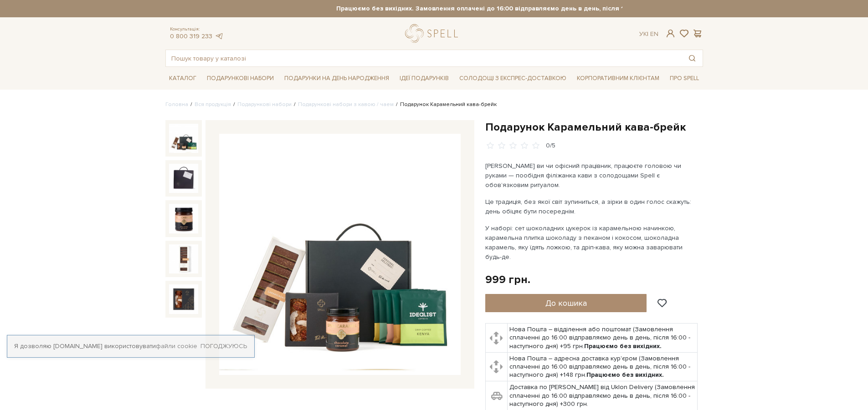 The image size is (868, 410). What do you see at coordinates (240, 78) in the screenshot?
I see `span: Подарункові набори` at bounding box center [240, 78].